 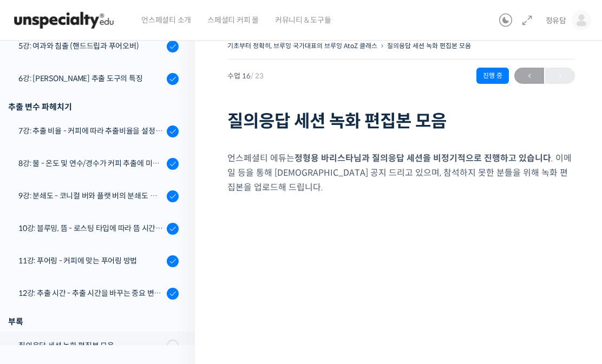 I want to click on span: 정유담, so click(x=556, y=20).